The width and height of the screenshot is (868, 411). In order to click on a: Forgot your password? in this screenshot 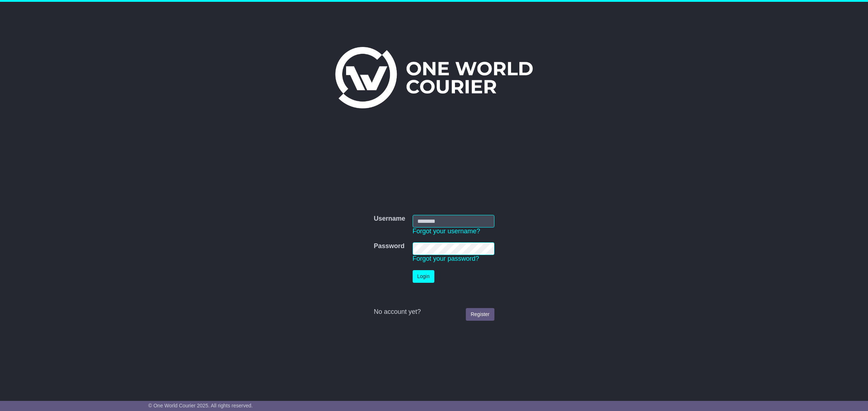, I will do `click(446, 259)`.